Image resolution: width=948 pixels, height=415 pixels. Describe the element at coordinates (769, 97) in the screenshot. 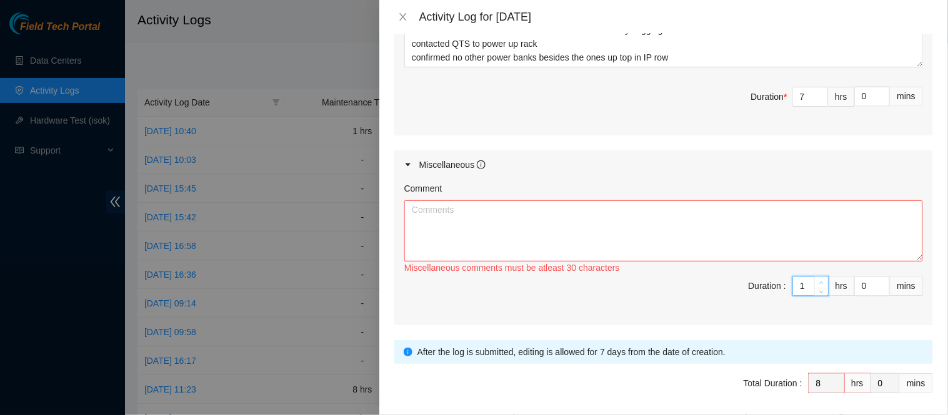

I see `div: Duration` at that location.